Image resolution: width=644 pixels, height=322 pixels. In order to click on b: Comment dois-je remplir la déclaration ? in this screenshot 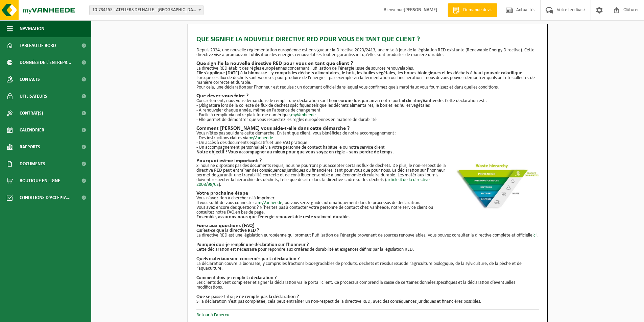, I will do `click(236, 278)`.